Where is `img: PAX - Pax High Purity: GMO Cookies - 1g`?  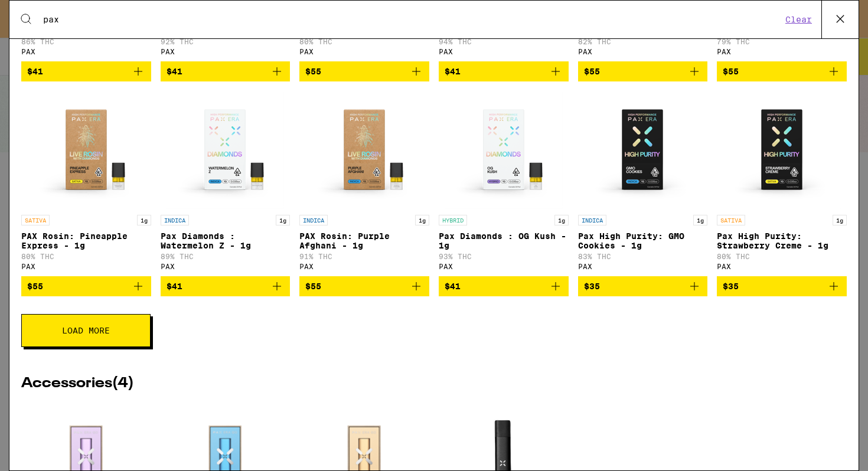 img: PAX - Pax High Purity: GMO Cookies - 1g is located at coordinates (642, 150).